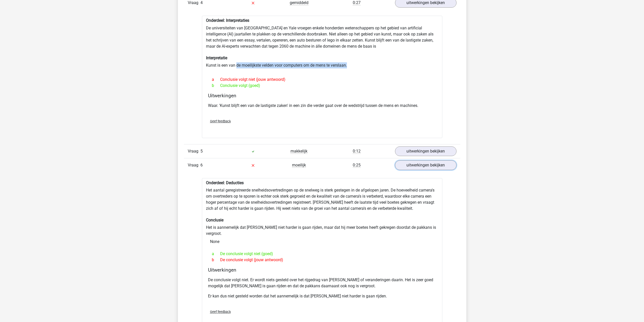  I want to click on span: gemiddeld, so click(299, 3).